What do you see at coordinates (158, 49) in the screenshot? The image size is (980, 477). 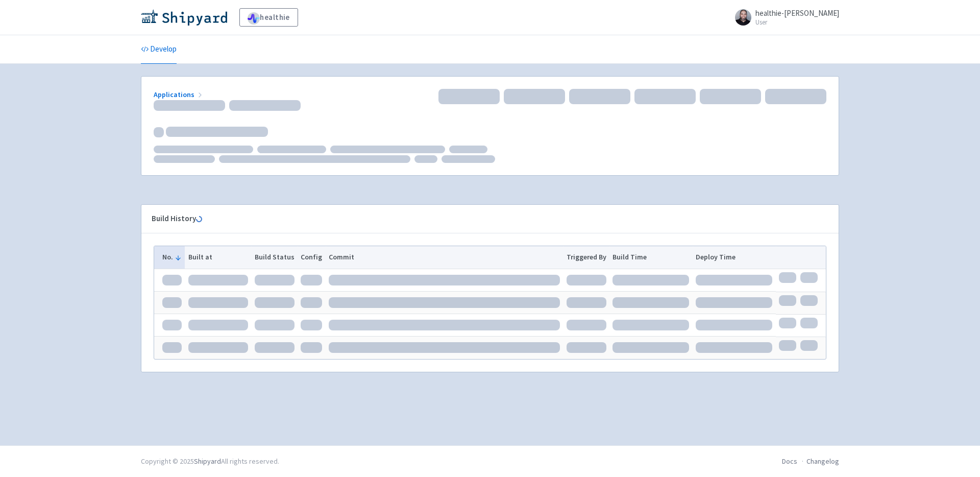 I see `a: Develop` at bounding box center [158, 49].